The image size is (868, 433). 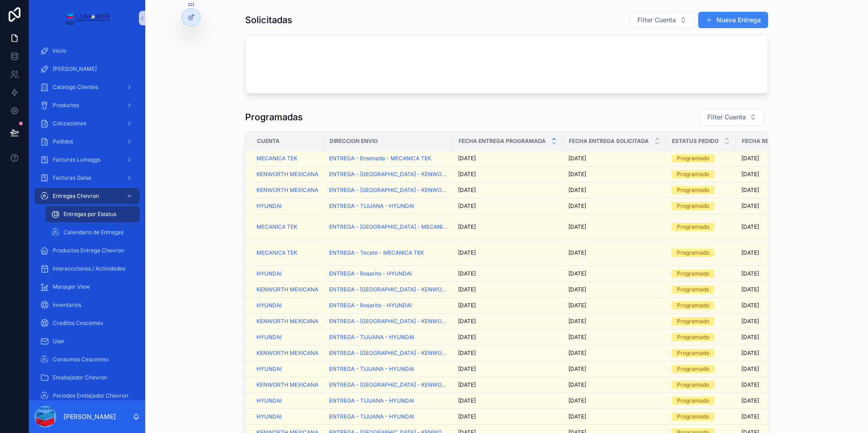 I want to click on button: Nueva Entrega, so click(x=733, y=20).